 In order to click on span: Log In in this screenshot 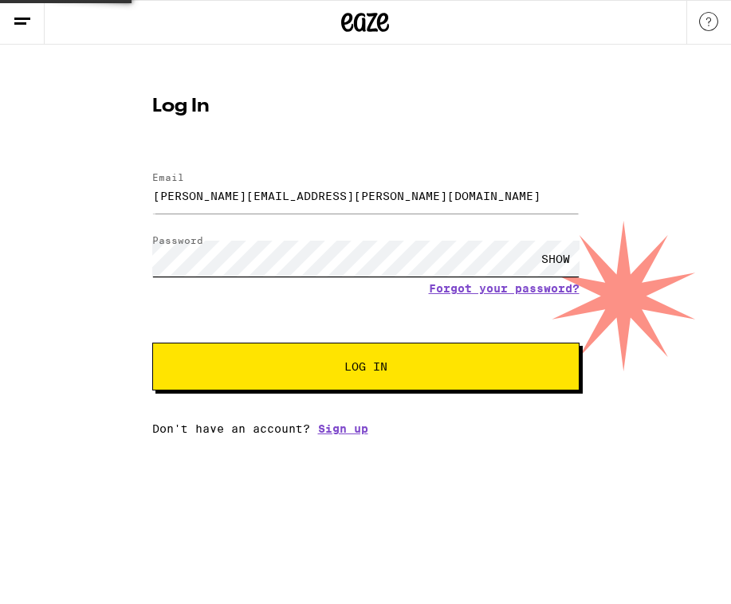, I will do `click(366, 366)`.